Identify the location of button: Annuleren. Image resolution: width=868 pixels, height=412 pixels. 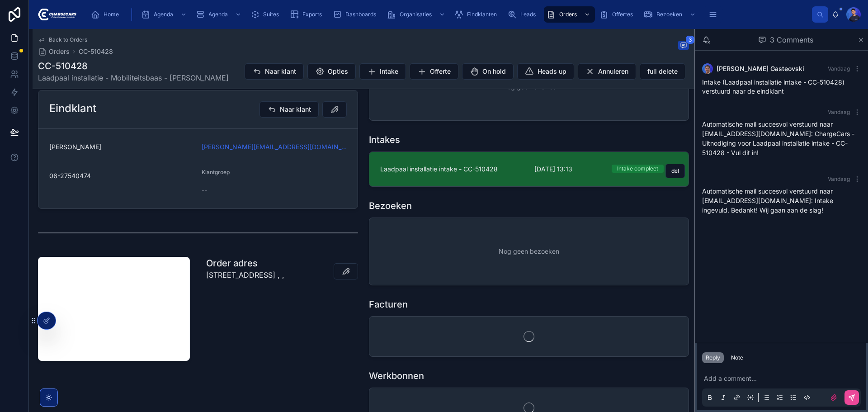
(607, 71).